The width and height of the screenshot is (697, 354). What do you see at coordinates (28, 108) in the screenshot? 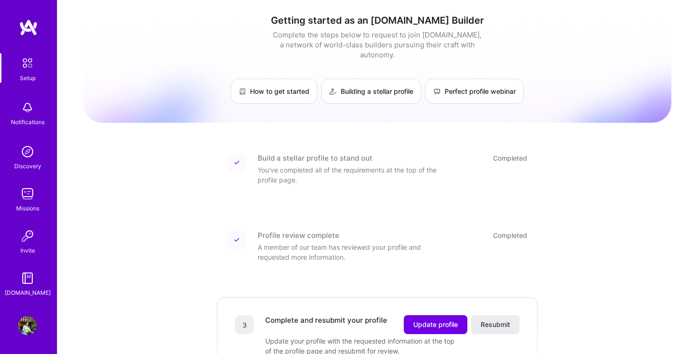
I see `img: bell` at bounding box center [28, 108].